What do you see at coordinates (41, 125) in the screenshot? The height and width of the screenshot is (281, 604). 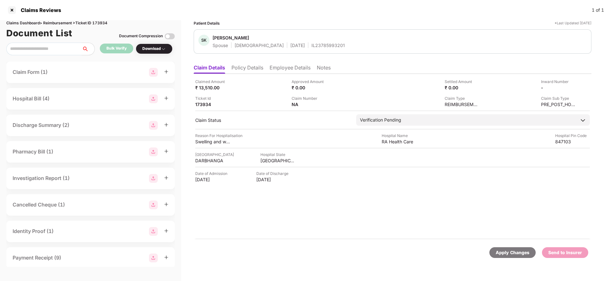 I see `div: Discharge Summary (2)` at bounding box center [41, 125].